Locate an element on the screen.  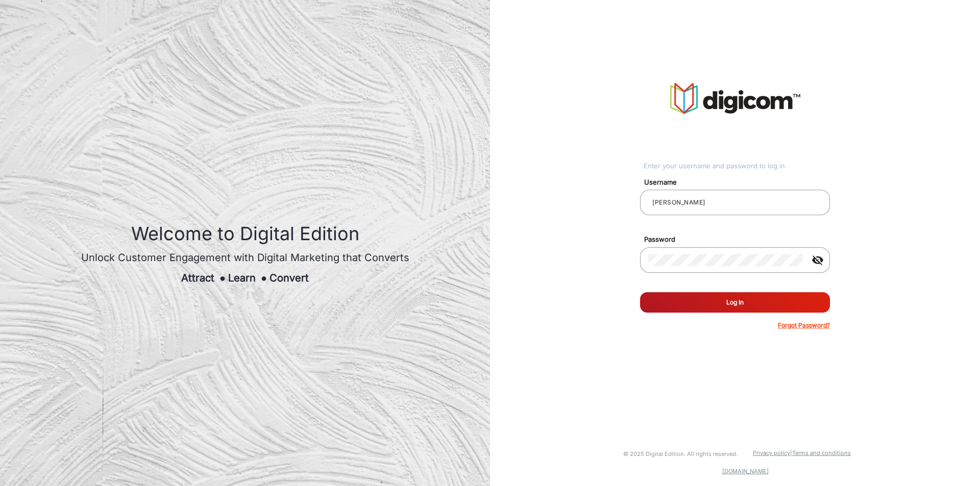
div: Attract Learn Convert is located at coordinates (245, 278).